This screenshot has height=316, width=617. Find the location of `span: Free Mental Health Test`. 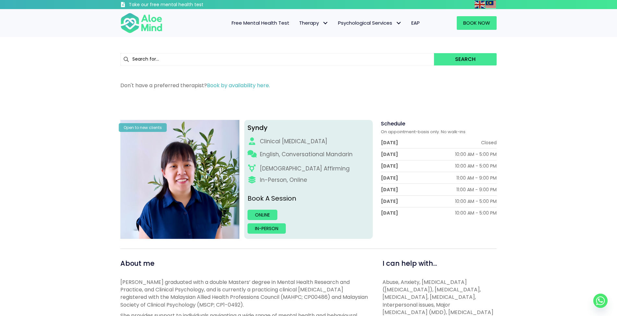

span: Free Mental Health Test is located at coordinates (260, 23).